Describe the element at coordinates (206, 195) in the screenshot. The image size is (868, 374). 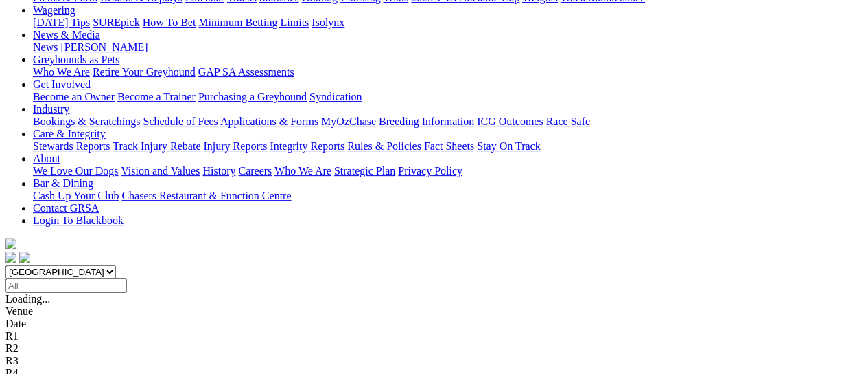
I see `a: Chasers Restaurant & Function Centre` at that location.